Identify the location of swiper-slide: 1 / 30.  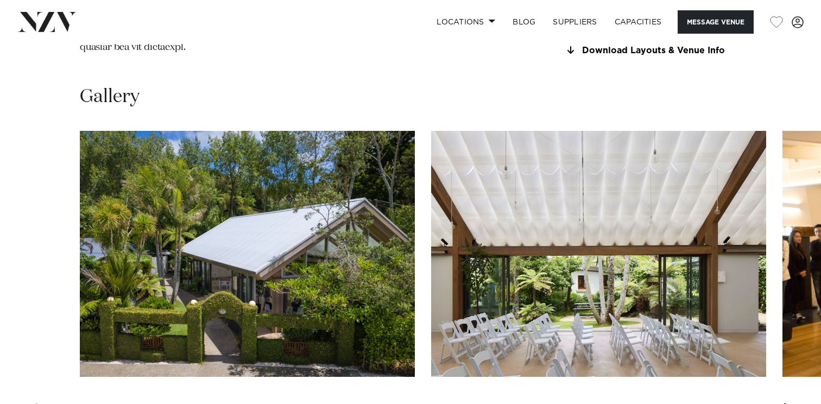
(247, 254).